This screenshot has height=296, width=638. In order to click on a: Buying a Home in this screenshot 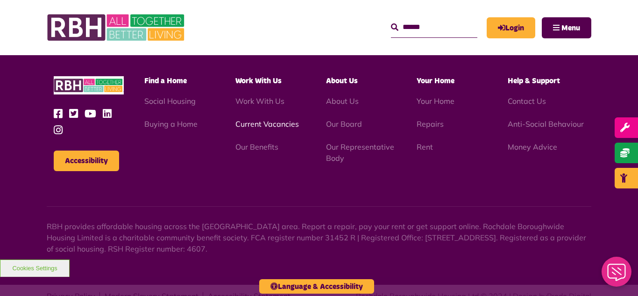, I will do `click(171, 124)`.